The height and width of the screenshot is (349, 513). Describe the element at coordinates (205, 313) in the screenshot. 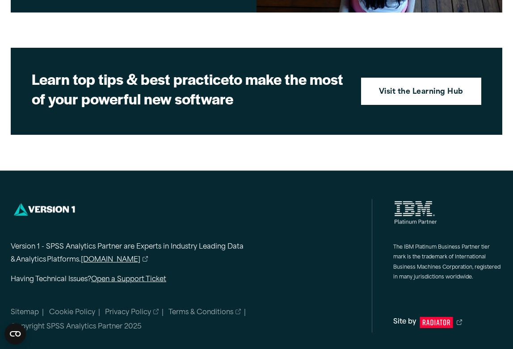

I see `a: Terms & Conditions` at that location.